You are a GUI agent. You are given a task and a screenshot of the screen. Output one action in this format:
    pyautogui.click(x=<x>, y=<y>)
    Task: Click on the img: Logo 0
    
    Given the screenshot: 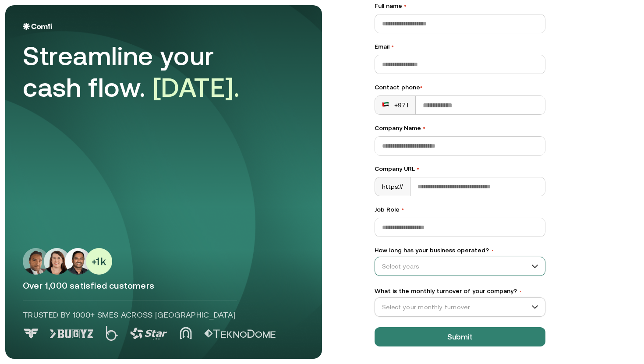 What is the action you would take?
    pyautogui.click(x=31, y=333)
    